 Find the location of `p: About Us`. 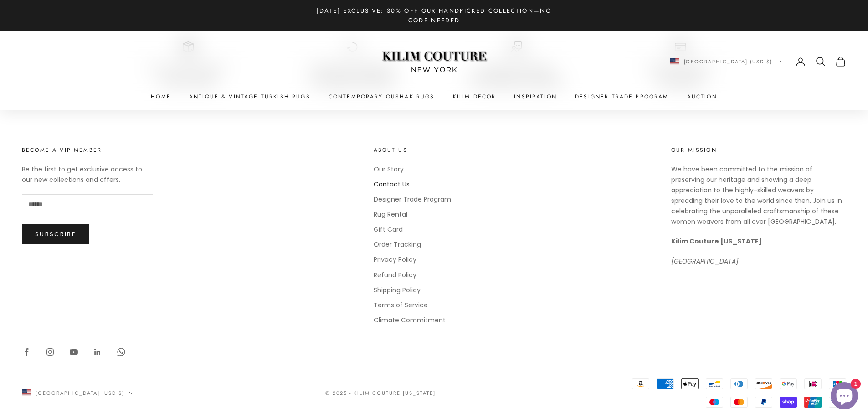

p: About Us is located at coordinates (412, 150).